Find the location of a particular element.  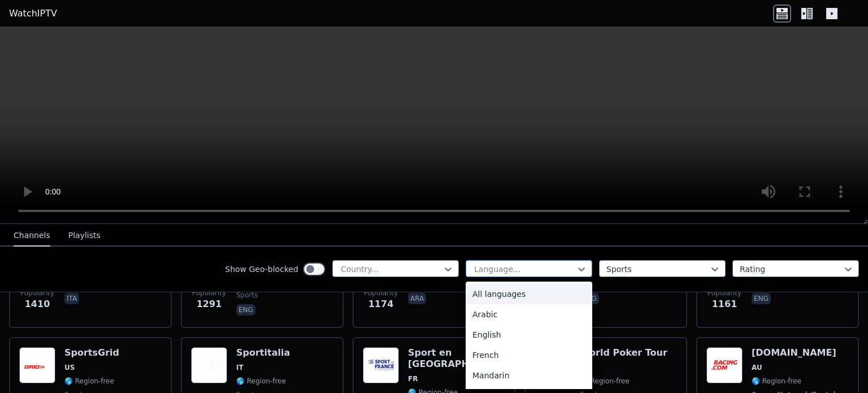

img: Sport en France is located at coordinates (381, 365).